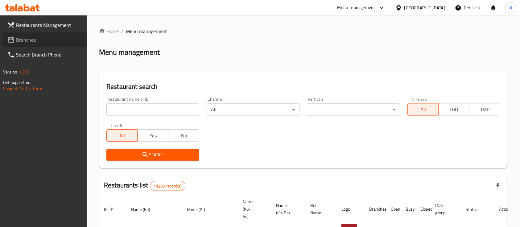 The height and width of the screenshot is (227, 520). I want to click on span: Yes, so click(153, 135).